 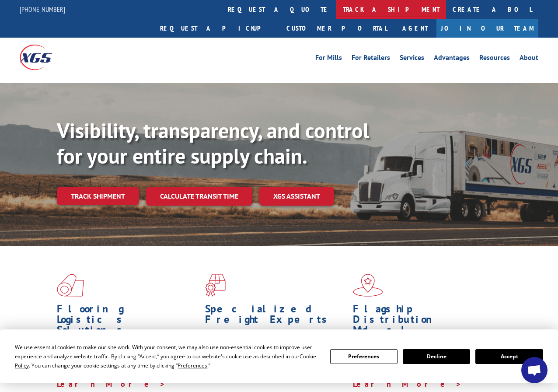 What do you see at coordinates (371, 59) in the screenshot?
I see `a: For Retailers` at bounding box center [371, 59].